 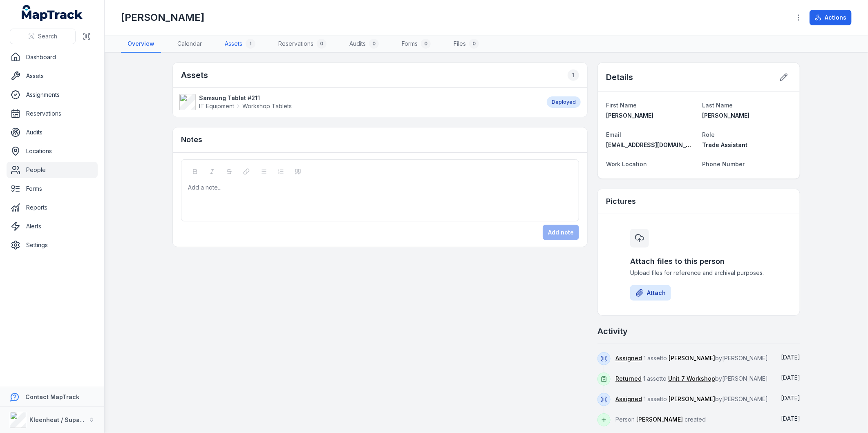 What do you see at coordinates (709, 135) in the screenshot?
I see `span: Role` at bounding box center [709, 135].